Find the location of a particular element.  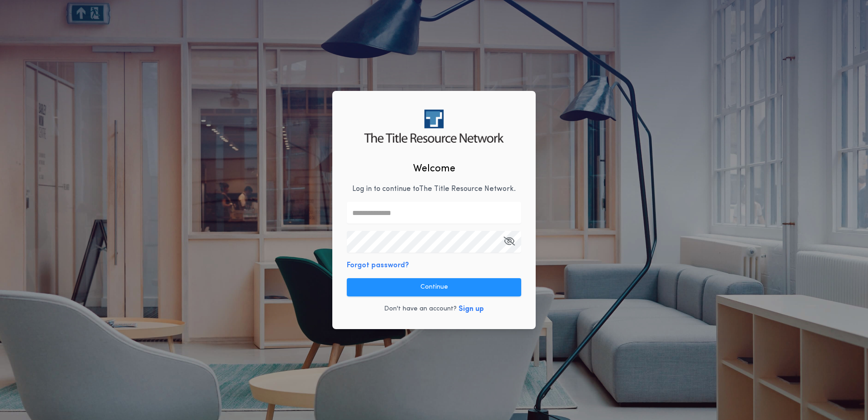

button: Sign up is located at coordinates (471, 309).